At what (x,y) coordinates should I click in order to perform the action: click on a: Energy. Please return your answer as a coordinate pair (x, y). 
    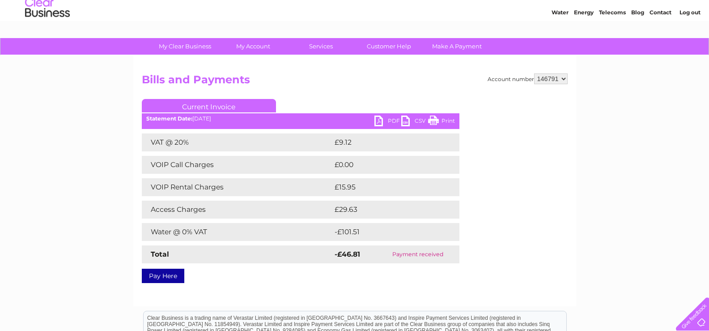
    Looking at the image, I should click on (584, 41).